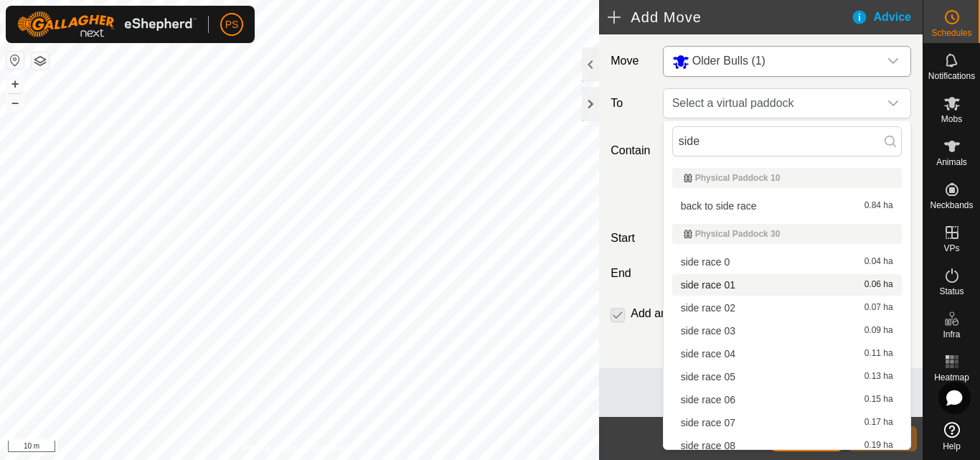  Describe the element at coordinates (232, 24) in the screenshot. I see `span: PS` at that location.